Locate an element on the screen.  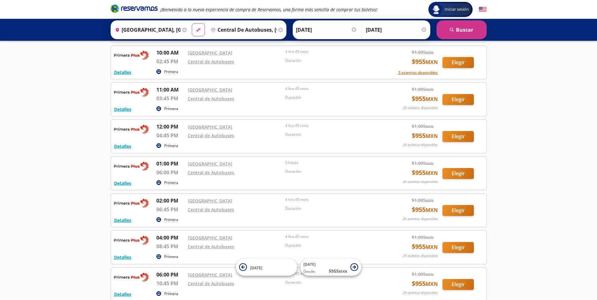
p: 02:45 PM is located at coordinates (170, 61).